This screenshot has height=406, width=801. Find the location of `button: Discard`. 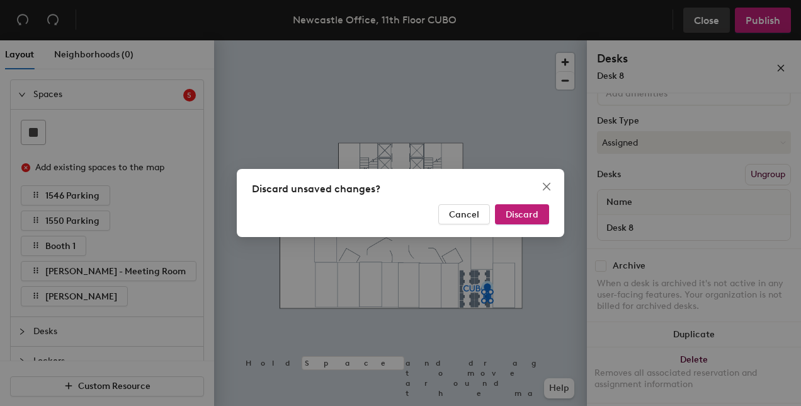

button: Discard is located at coordinates (522, 214).